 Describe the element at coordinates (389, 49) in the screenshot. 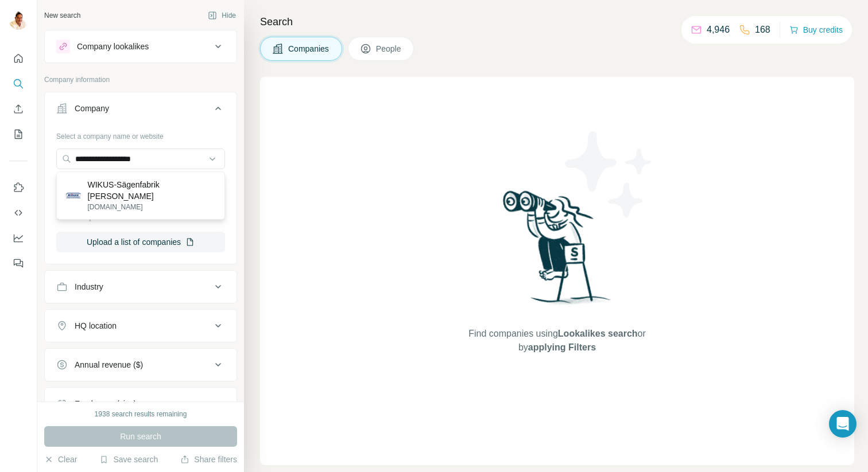

I see `span: People` at that location.